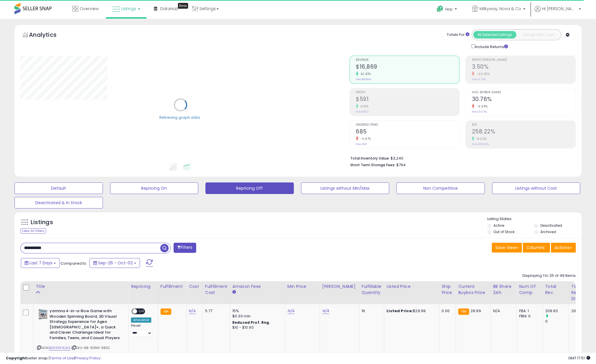 The height and width of the screenshot is (364, 596). Describe the element at coordinates (523, 125) in the screenshot. I see `span: ROI` at that location.